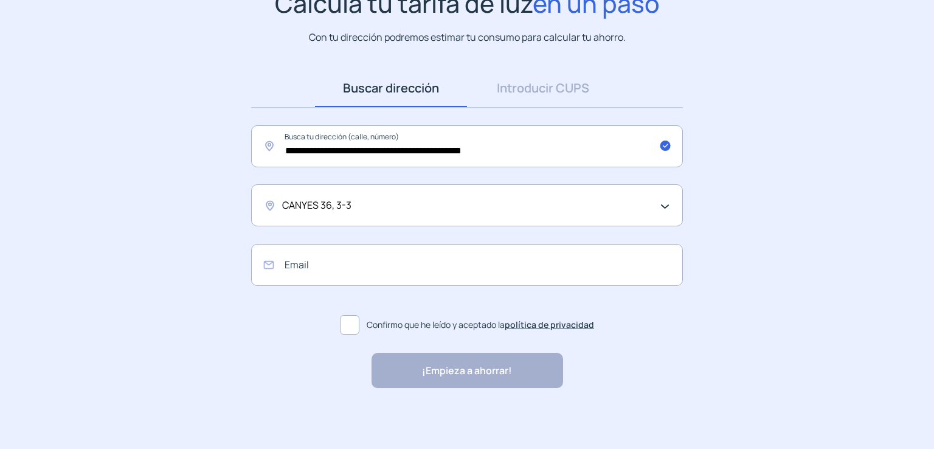 The width and height of the screenshot is (934, 449). What do you see at coordinates (467, 37) in the screenshot?
I see `p: Con tu dirección podremos estimar tu consumo para calcular tu ahorro.` at bounding box center [467, 37].